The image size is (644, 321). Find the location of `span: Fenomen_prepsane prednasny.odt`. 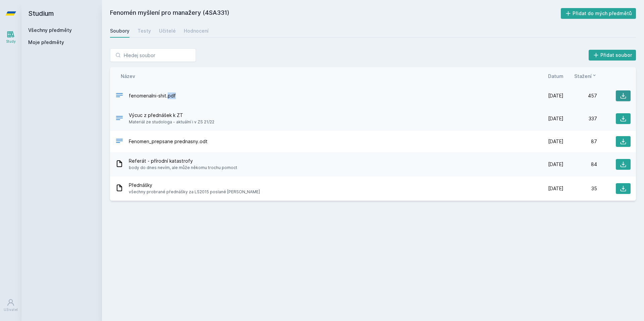

span: Fenomen_prepsane prednasny.odt is located at coordinates (168, 141).